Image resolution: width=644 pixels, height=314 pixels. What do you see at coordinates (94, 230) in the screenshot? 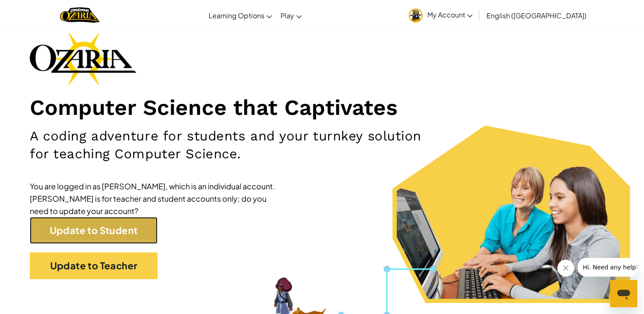
I see `a: Update to Student` at bounding box center [94, 230].